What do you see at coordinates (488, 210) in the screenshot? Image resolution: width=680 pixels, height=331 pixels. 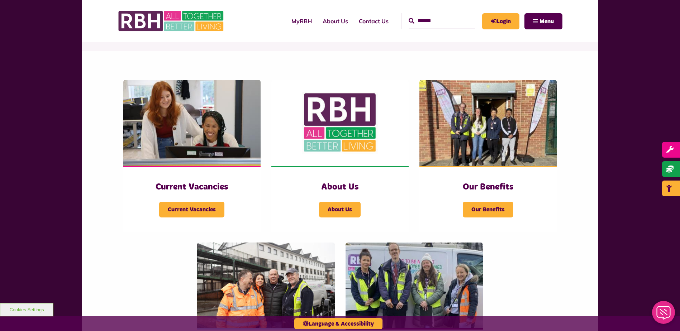 I see `span: Our Benefits` at bounding box center [488, 210].